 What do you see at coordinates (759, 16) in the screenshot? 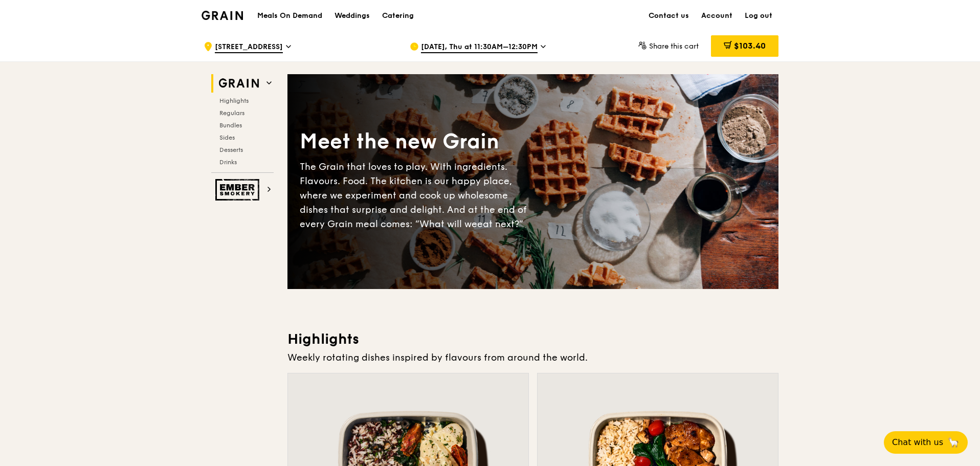
I see `a: Log out` at bounding box center [759, 16].